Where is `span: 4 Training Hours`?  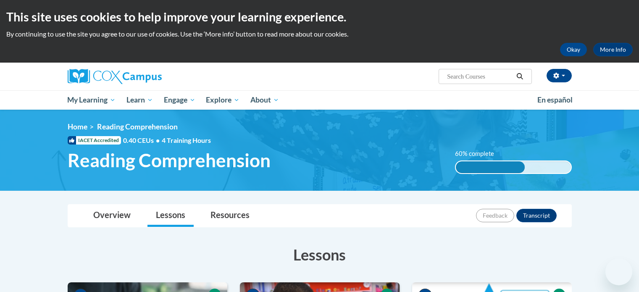
span: 4 Training Hours is located at coordinates (186, 140).